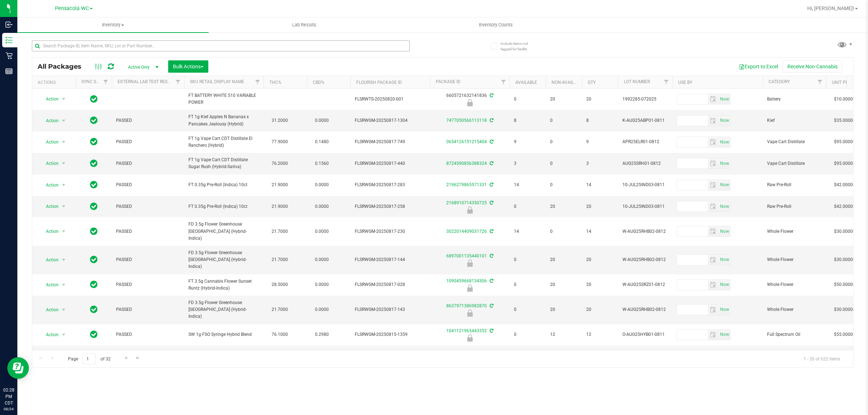 The height and width of the screenshot is (415, 868). I want to click on span: FLSRWGM-20250817-028, so click(390, 284).